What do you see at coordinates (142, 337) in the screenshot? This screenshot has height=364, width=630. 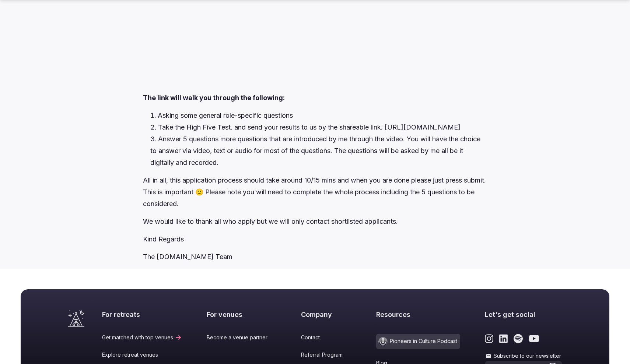 I see `a: Get matched with top venues` at bounding box center [142, 337].